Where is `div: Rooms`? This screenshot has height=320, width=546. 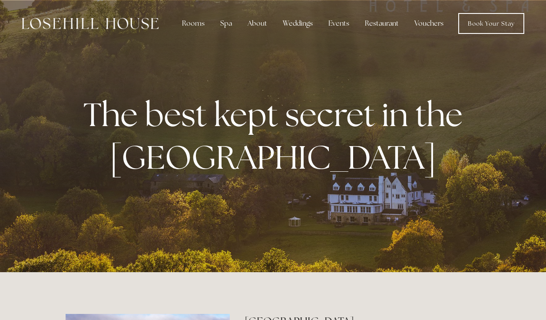
div: Rooms is located at coordinates (193, 23).